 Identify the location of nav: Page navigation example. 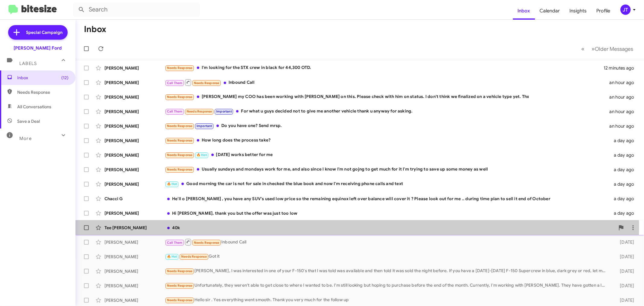
(607, 48).